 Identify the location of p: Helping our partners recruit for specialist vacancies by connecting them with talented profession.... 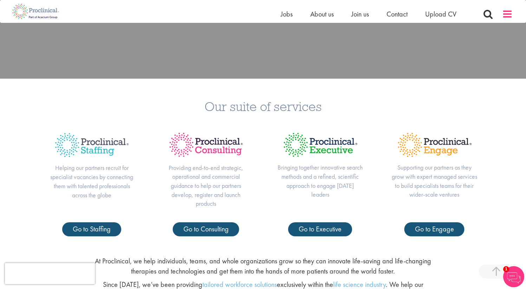
(92, 181).